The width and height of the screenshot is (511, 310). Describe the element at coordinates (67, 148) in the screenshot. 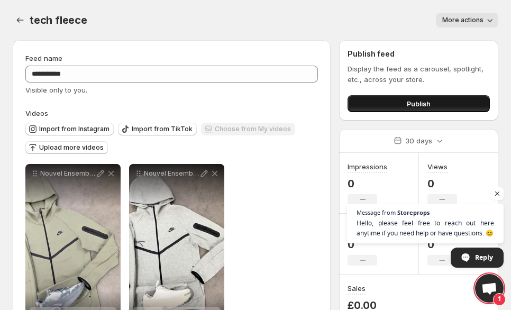

I see `button: Upload more videos` at that location.